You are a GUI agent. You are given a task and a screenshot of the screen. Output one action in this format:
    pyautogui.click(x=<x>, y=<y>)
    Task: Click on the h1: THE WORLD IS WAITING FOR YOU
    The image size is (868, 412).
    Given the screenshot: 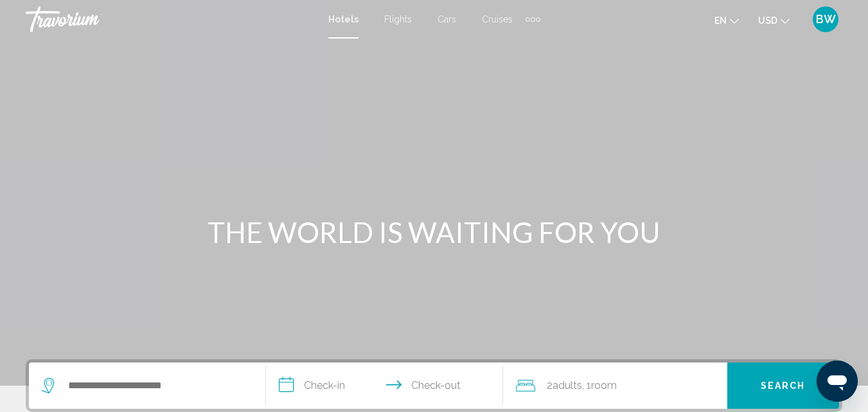 What is the action you would take?
    pyautogui.click(x=434, y=232)
    